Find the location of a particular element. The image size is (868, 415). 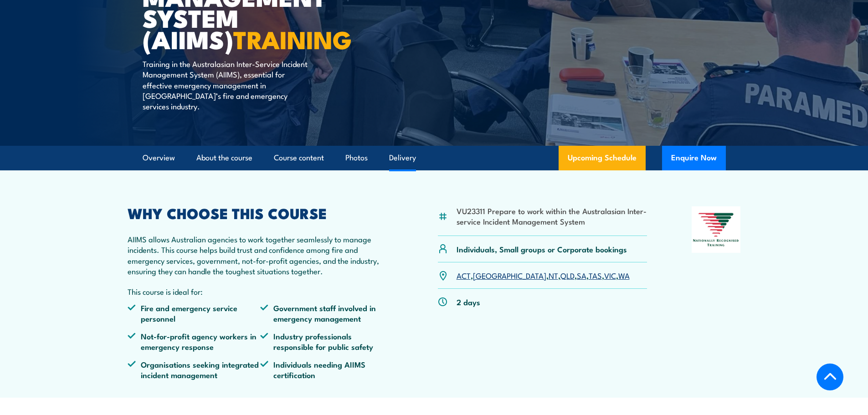

p: Training in the Australasian Inter-Service Incident Management System (AIIMS), essential for effe... is located at coordinates (225, 84).